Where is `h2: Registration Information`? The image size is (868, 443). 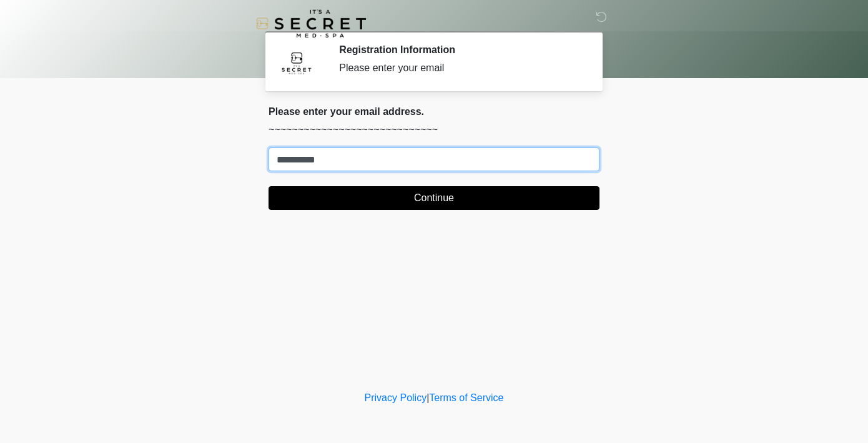
h2: Registration Information is located at coordinates (459, 50).